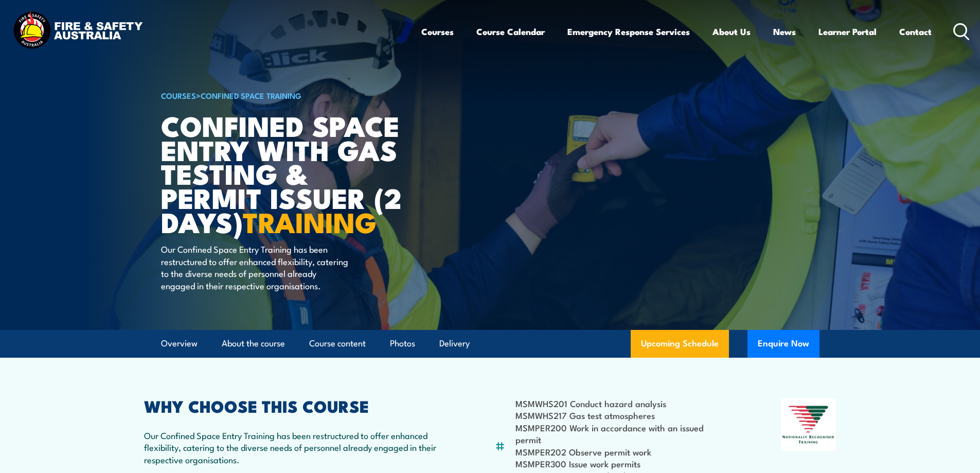 This screenshot has width=980, height=473. Describe the element at coordinates (338, 343) in the screenshot. I see `a: Course content` at that location.